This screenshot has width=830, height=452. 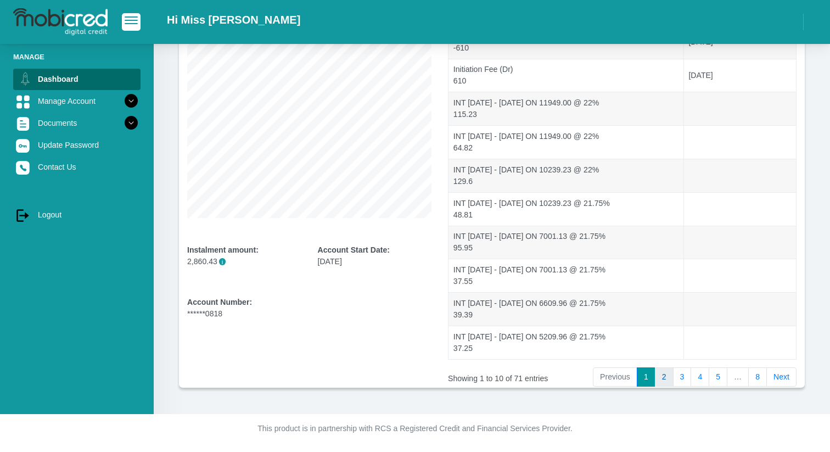 I want to click on a: 2, so click(x=664, y=377).